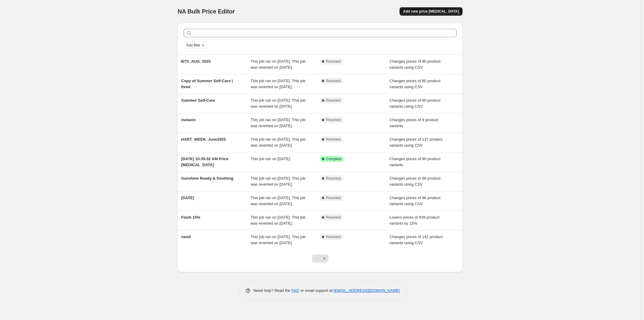  Describe the element at coordinates (416, 240) in the screenshot. I see `span: Changes prices of 142 product variants using CSV` at that location.